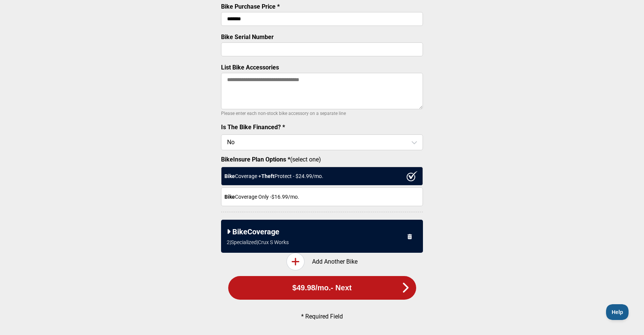 Image resolution: width=644 pixels, height=335 pixels. I want to click on img: ux1sgP1Haf775SAghJI38DyDlYP+32lKFAAAAAElFTkSuQmCC, so click(412, 176).